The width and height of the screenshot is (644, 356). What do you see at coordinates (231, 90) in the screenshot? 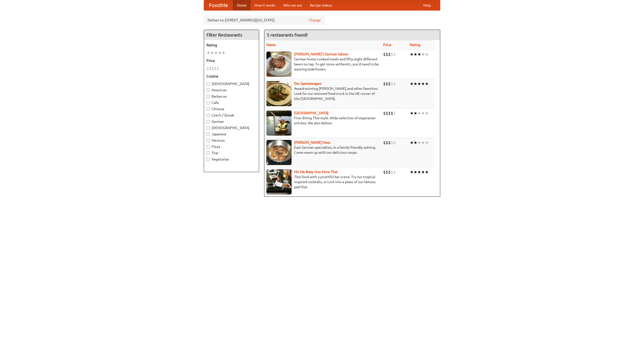
I see `label: American` at bounding box center [231, 90].